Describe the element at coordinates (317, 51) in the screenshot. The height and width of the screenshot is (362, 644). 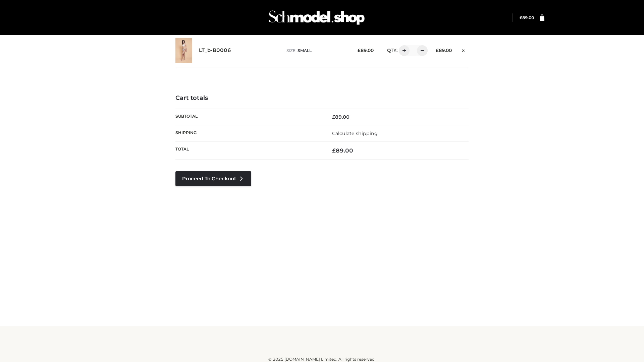
I see `p: size :` at that location.